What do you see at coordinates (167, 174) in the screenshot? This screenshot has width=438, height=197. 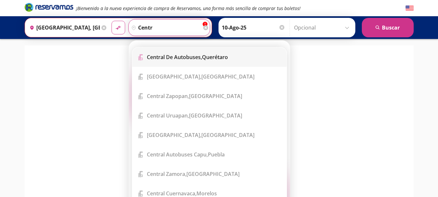 I see `b: Central Zamora,` at bounding box center [167, 174].